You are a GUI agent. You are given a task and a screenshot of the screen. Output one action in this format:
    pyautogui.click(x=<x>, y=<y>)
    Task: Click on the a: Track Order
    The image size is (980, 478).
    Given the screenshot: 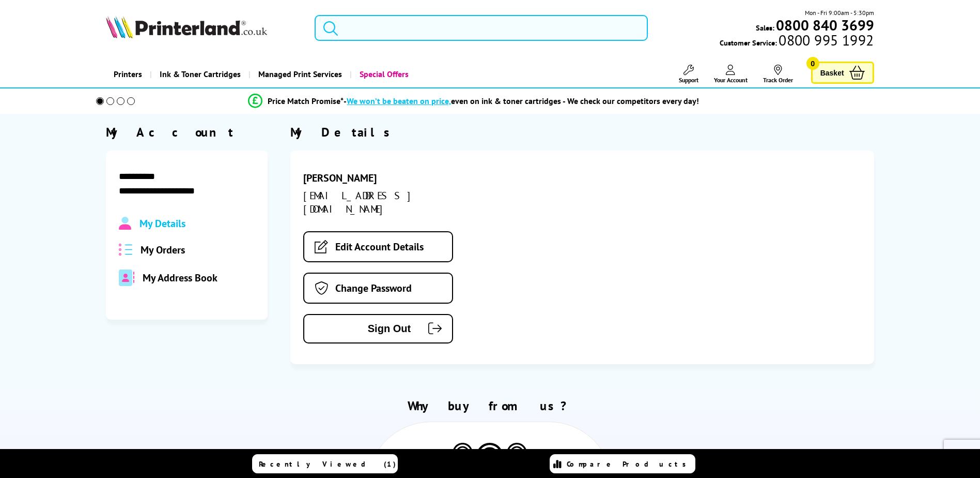 What is the action you would take?
    pyautogui.click(x=778, y=74)
    